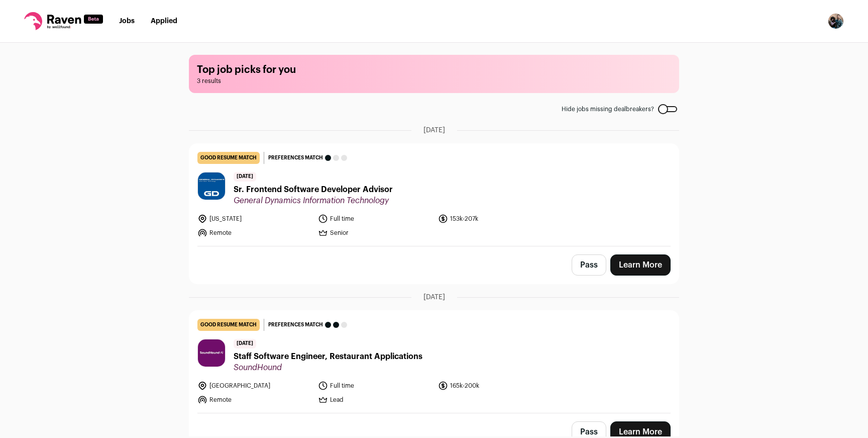 The image size is (868, 438). What do you see at coordinates (313, 189) in the screenshot?
I see `span: Sr. Frontend Software Developer Advisor` at bounding box center [313, 189].